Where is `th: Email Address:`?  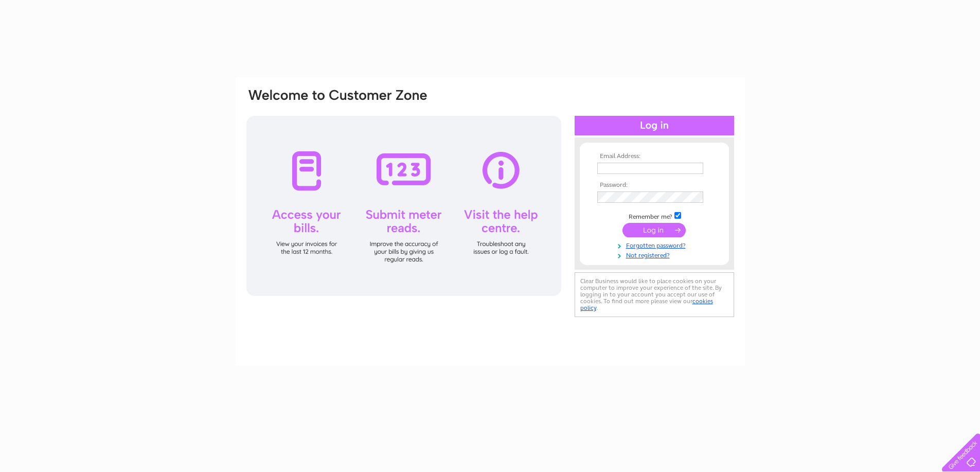
th: Email Address: is located at coordinates (654, 156).